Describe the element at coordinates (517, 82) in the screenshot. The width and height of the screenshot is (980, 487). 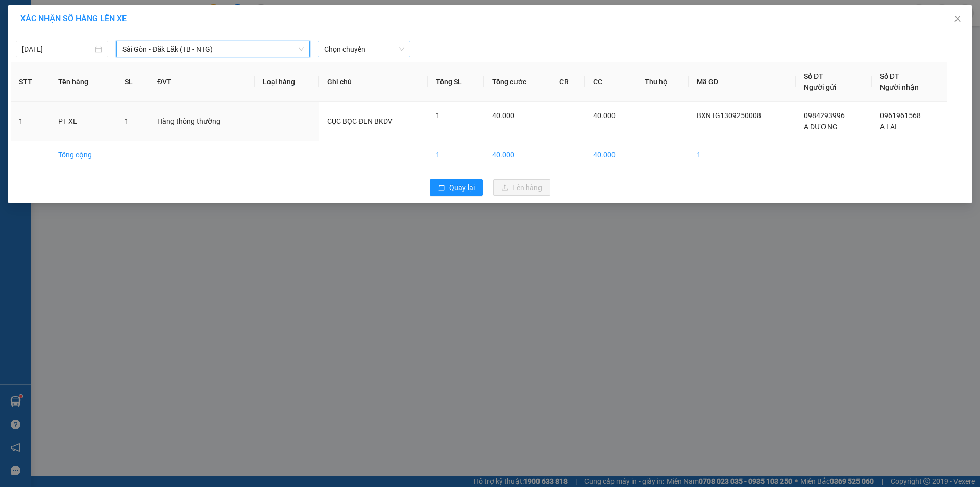
I see `th: Tổng cước` at that location.